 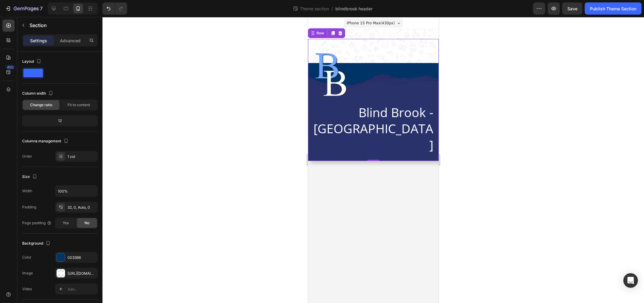 I want to click on span: blindbrook header, so click(x=354, y=8).